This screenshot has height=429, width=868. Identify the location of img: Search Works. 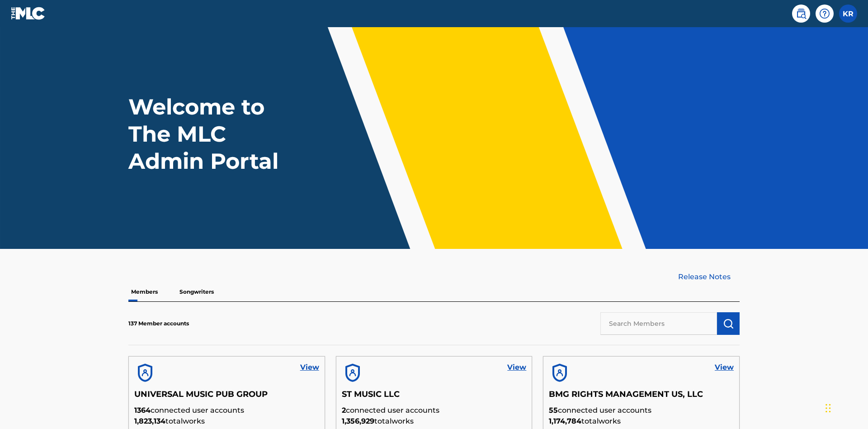
(729, 324).